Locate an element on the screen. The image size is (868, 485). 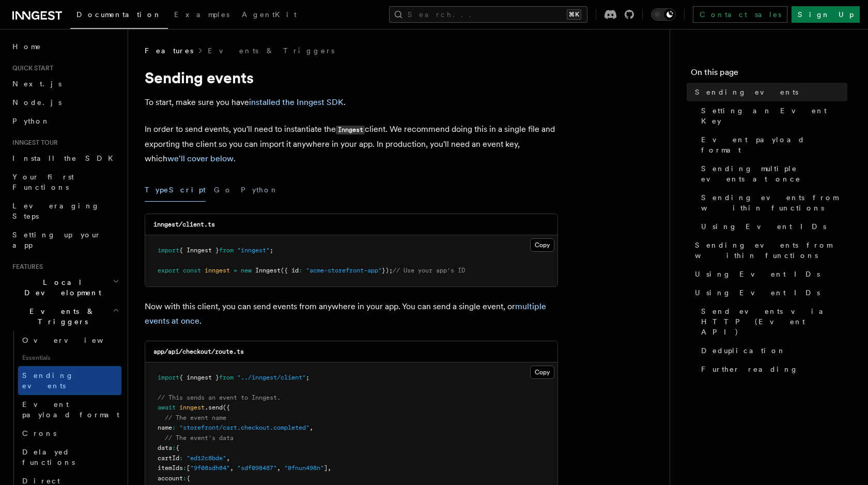
kbd: ⌘K is located at coordinates (574, 14).